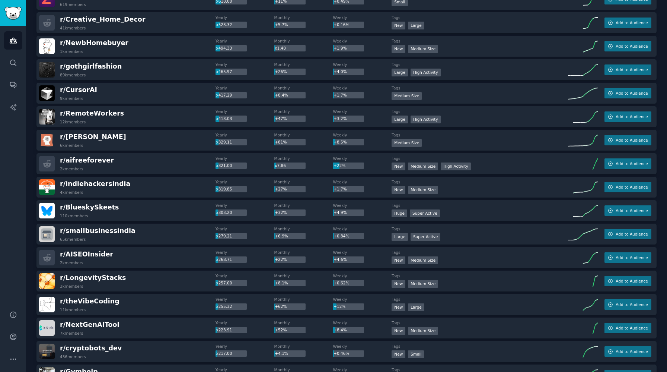 This screenshot has width=667, height=372. Describe the element at coordinates (71, 145) in the screenshot. I see `div: 6k members` at that location.